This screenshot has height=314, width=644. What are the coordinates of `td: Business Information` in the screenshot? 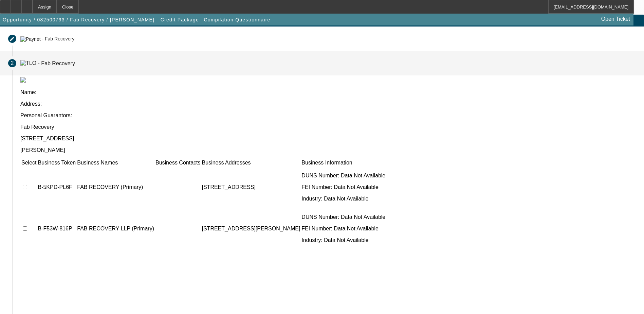 It's located at (343, 163).